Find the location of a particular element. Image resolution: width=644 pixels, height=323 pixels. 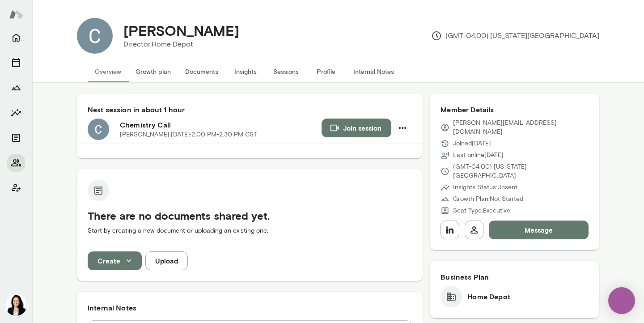

button: Growth plan is located at coordinates (153, 71).